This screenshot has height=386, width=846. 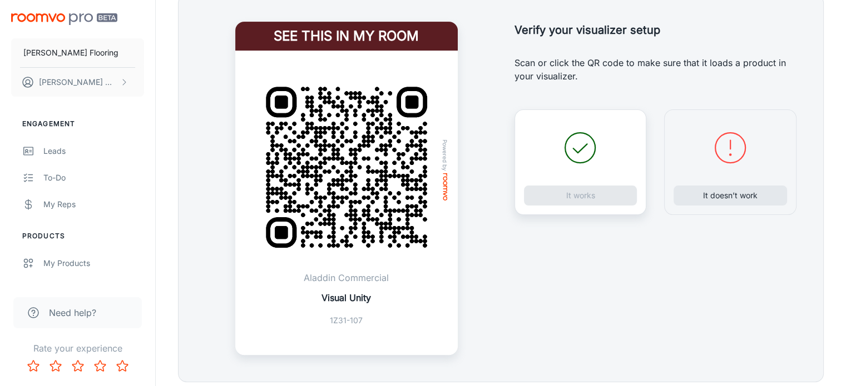 What do you see at coordinates (93, 178) in the screenshot?
I see `div: To-do` at bounding box center [93, 178].